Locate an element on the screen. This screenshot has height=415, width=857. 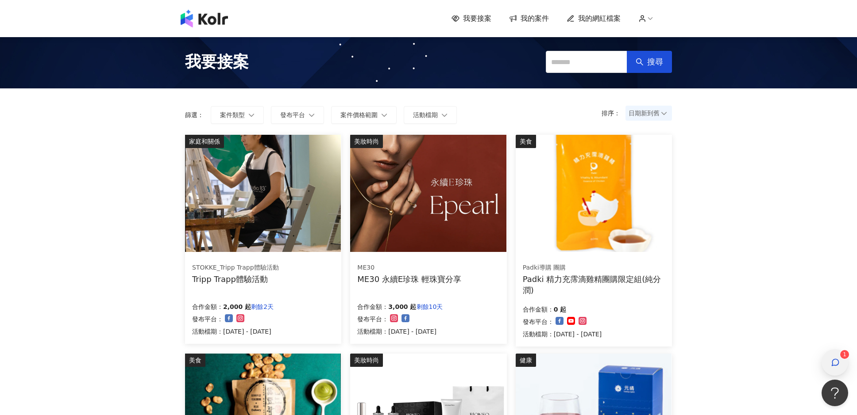
span: 案件價格範圍 is located at coordinates (359, 115).